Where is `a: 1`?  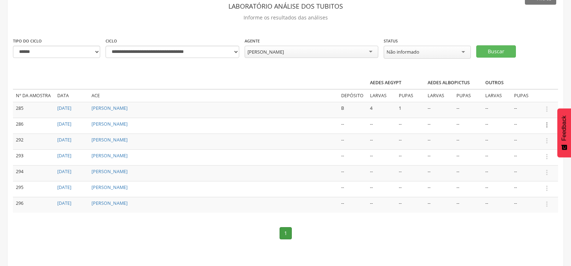 a: 1 is located at coordinates (286, 234).